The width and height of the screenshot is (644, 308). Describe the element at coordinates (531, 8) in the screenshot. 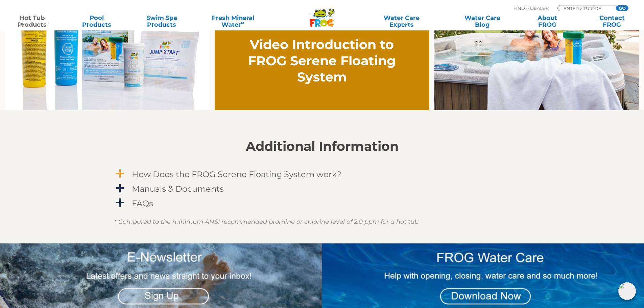

I see `p: Find A Dealer` at that location.